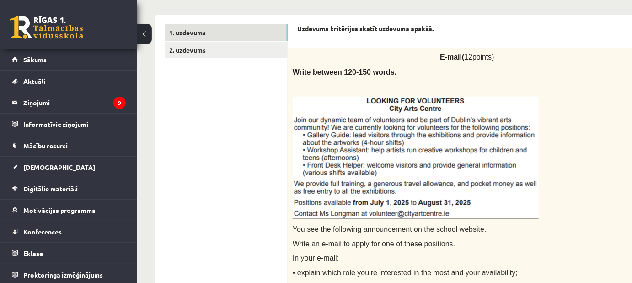 This screenshot has height=283, width=632. I want to click on i: 9, so click(119, 103).